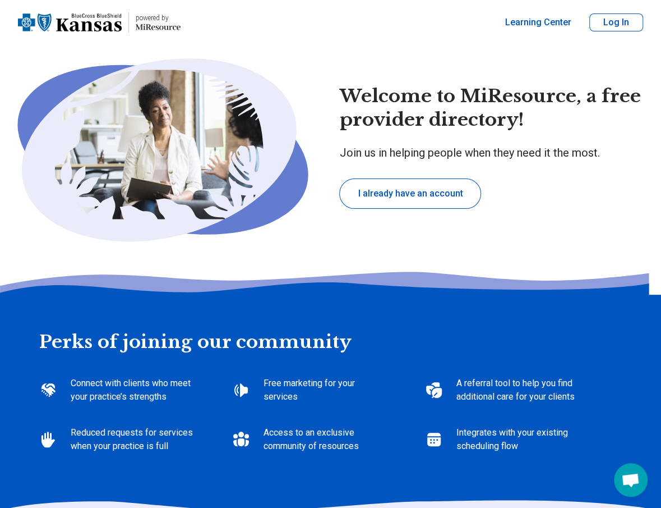 The height and width of the screenshot is (508, 661). Describe the element at coordinates (616, 22) in the screenshot. I see `button: Log In` at that location.